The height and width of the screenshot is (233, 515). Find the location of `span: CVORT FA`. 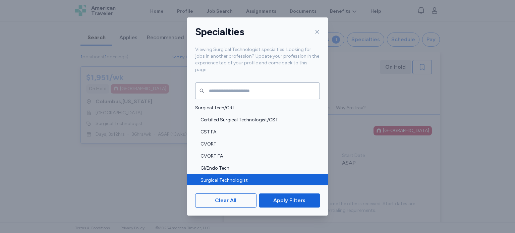

span: CVORT FA is located at coordinates (258, 156).